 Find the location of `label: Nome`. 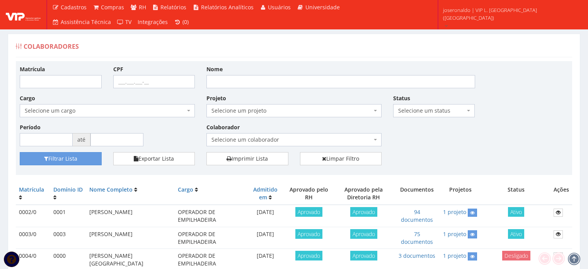

label: Nome is located at coordinates (215, 69).